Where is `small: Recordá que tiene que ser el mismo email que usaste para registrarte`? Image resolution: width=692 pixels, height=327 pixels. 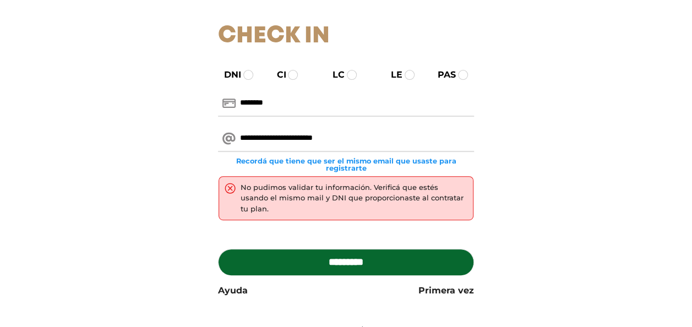 small: Recordá que tiene que ser el mismo email que usaste para registrarte is located at coordinates (346, 165).